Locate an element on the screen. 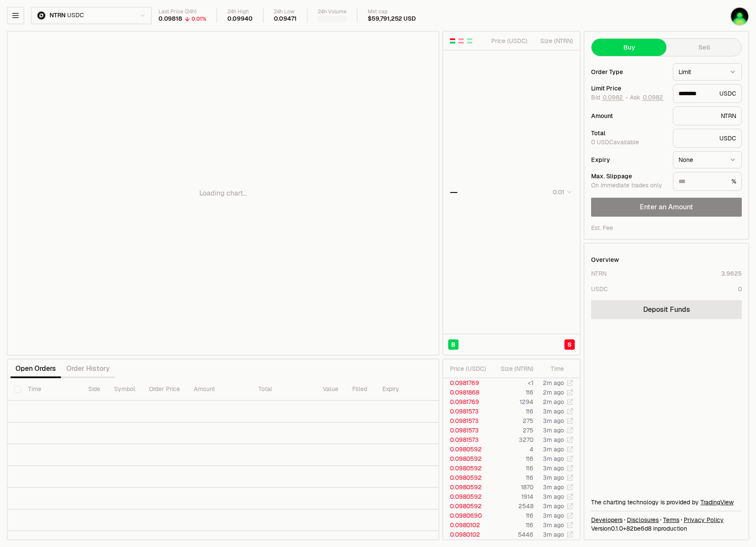 The width and height of the screenshot is (756, 547). a: Terms is located at coordinates (671, 520).